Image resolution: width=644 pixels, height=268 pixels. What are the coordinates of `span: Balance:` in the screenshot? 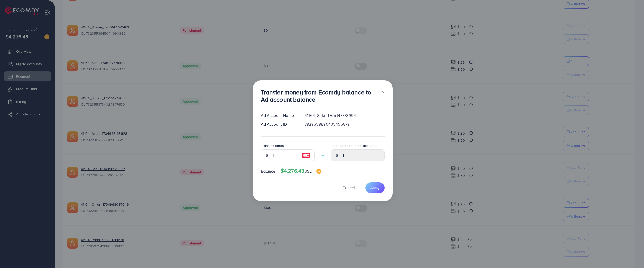 It's located at (269, 172).